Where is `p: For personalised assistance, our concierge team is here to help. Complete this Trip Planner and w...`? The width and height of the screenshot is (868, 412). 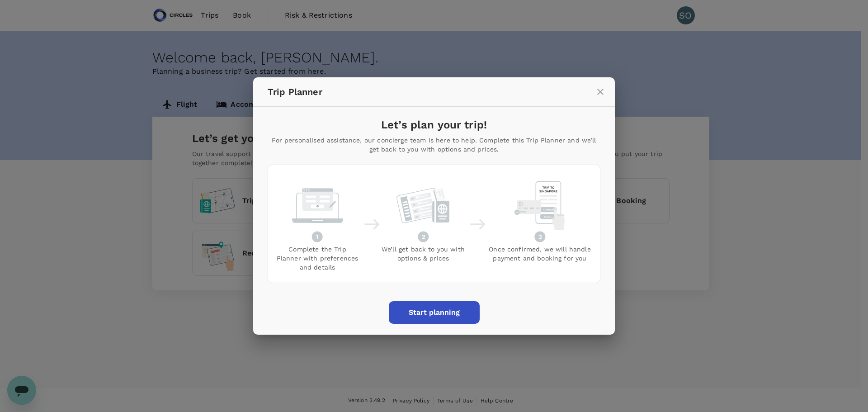
p: For personalised assistance, our concierge team is here to help. Complete this Trip Planner and w... is located at coordinates (434, 145).